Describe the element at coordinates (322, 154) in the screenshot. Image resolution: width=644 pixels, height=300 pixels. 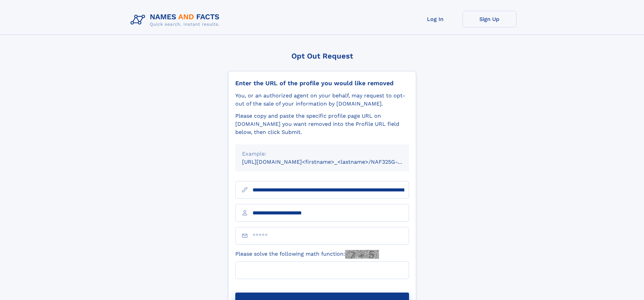
I see `div: Example:` at that location.